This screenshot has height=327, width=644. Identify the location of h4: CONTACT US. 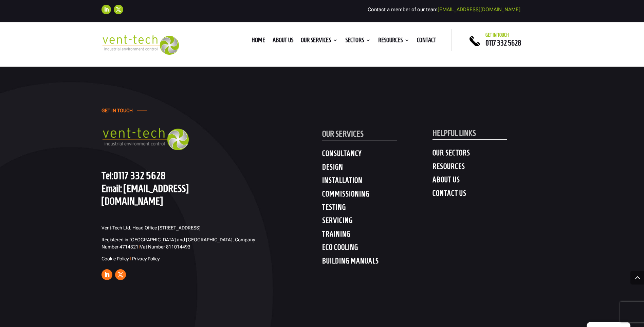
(487, 195).